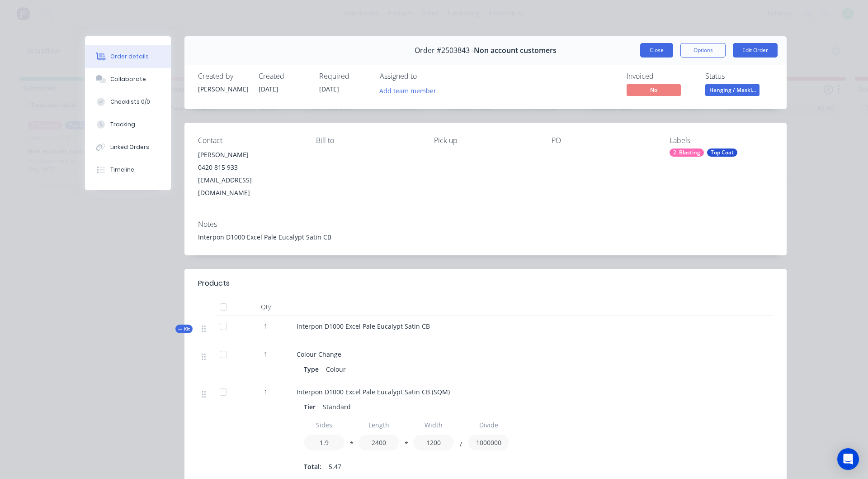  I want to click on div: Type, so click(313, 369).